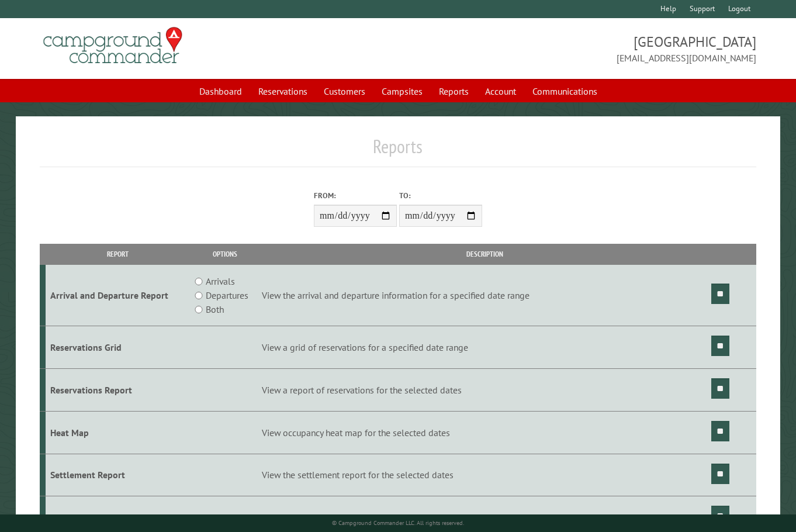 This screenshot has height=532, width=796. What do you see at coordinates (355, 195) in the screenshot?
I see `label: From:` at bounding box center [355, 195].